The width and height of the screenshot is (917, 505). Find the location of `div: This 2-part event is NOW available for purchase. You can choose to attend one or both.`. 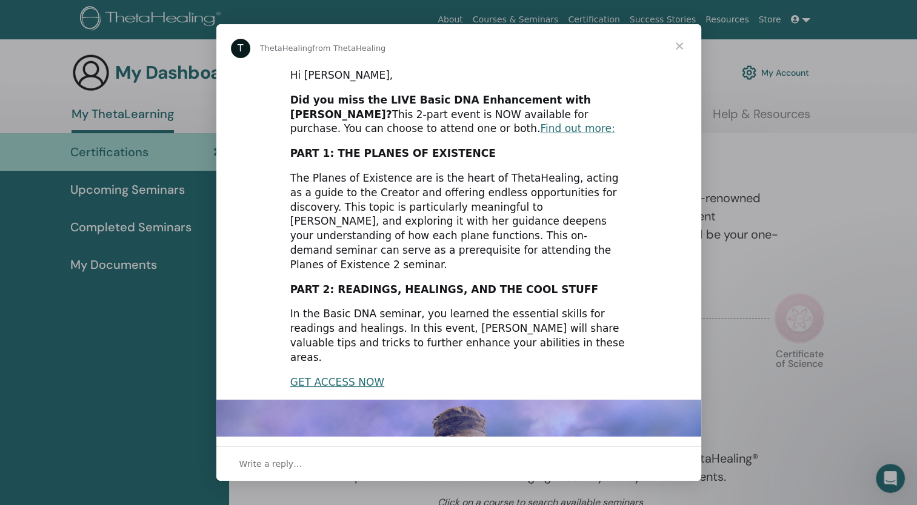

div: This 2-part event is NOW available for purchase. You can choose to attend one or both. is located at coordinates (459, 114).